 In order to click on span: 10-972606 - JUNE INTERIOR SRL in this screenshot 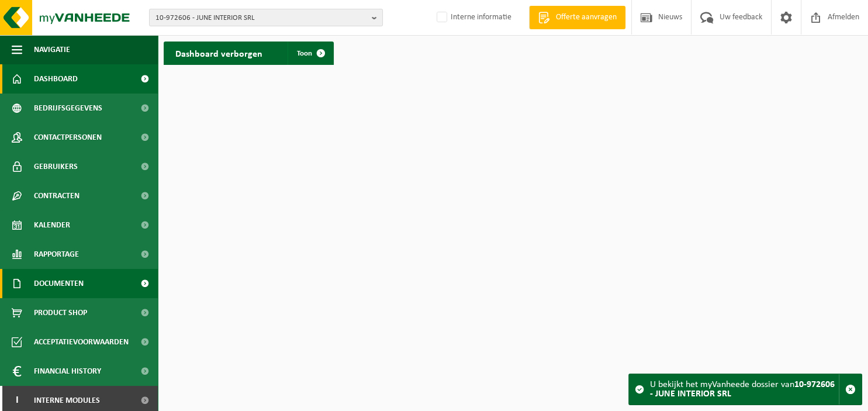, I will do `click(261, 18)`.